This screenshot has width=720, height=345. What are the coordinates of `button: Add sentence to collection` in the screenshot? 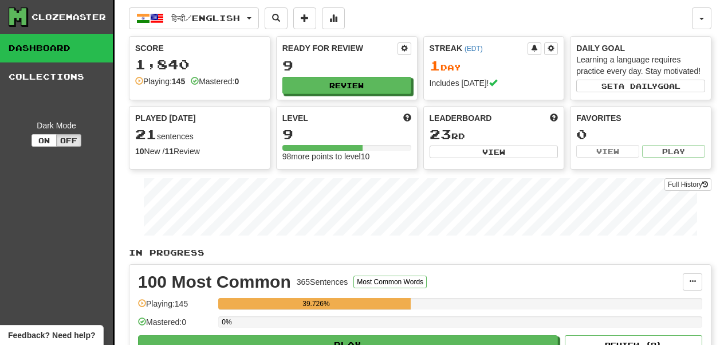 It's located at (305, 18).